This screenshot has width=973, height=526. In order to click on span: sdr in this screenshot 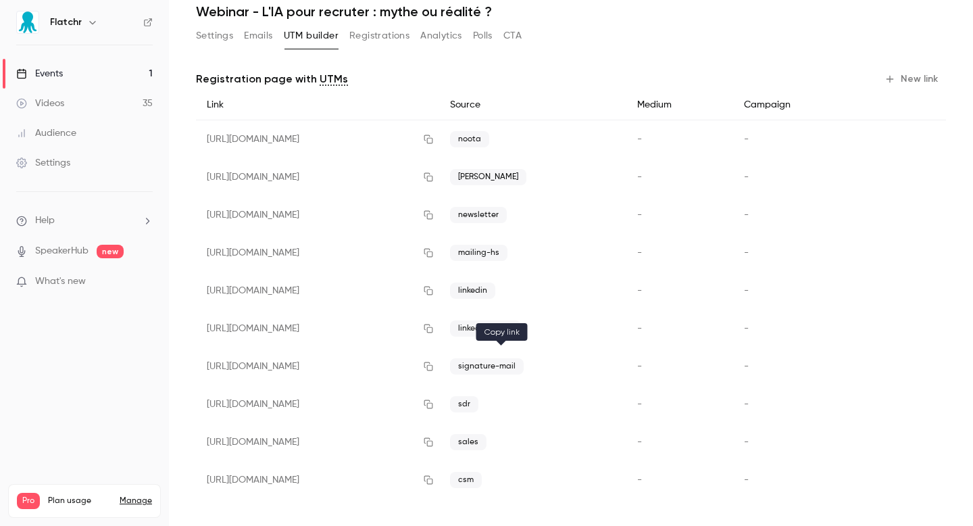, I will do `click(464, 404)`.